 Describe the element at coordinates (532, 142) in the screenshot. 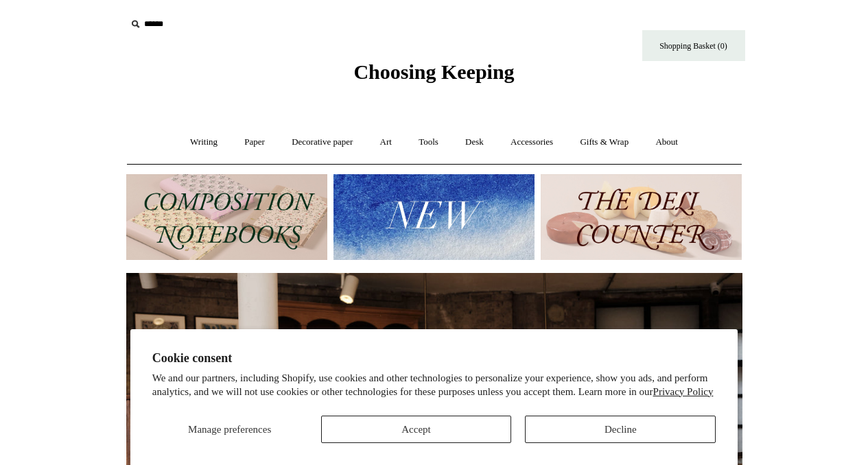

I see `a: Accessories` at that location.